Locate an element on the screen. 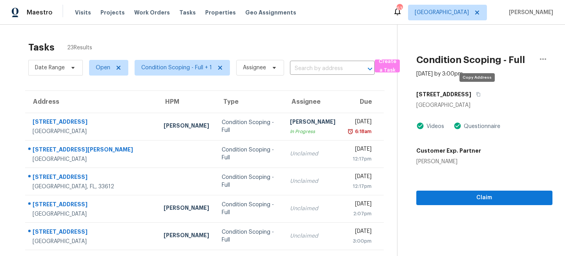 The height and width of the screenshot is (256, 565). th: Type is located at coordinates (249, 102).